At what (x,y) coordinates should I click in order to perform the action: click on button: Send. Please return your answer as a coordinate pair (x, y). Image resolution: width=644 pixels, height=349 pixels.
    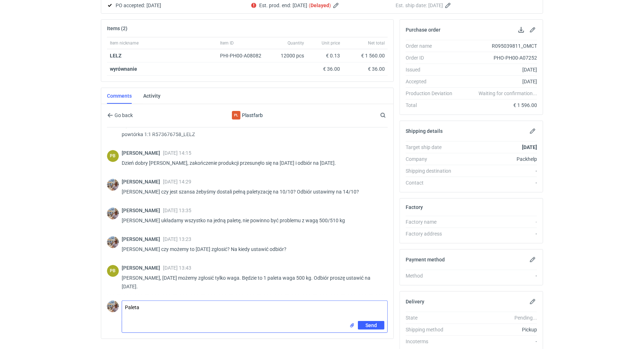
    Looking at the image, I should click on (371, 325).